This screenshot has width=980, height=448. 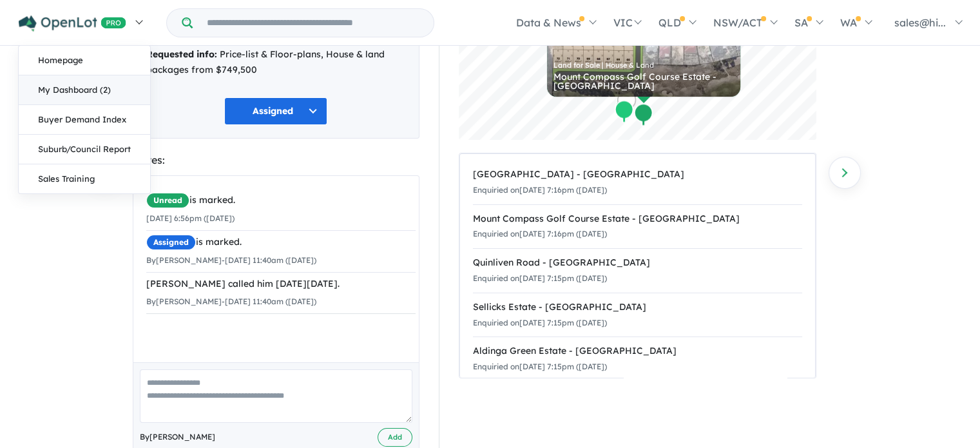 What do you see at coordinates (85, 120) in the screenshot?
I see `a: Buyer Demand Index` at bounding box center [85, 120].